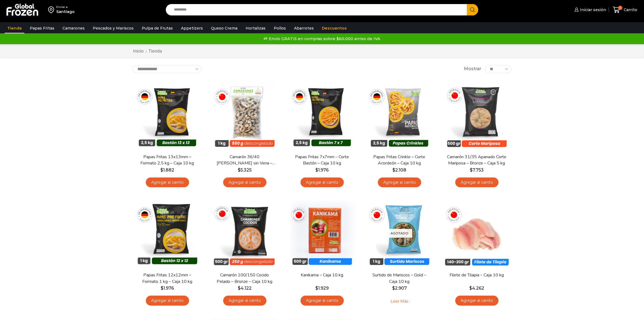  Describe the element at coordinates (400, 182) in the screenshot. I see `a: Agregar al carrito: “Papas Fritas Crinkle - Corte Acordeón - Caja 10 kg”` at that location.